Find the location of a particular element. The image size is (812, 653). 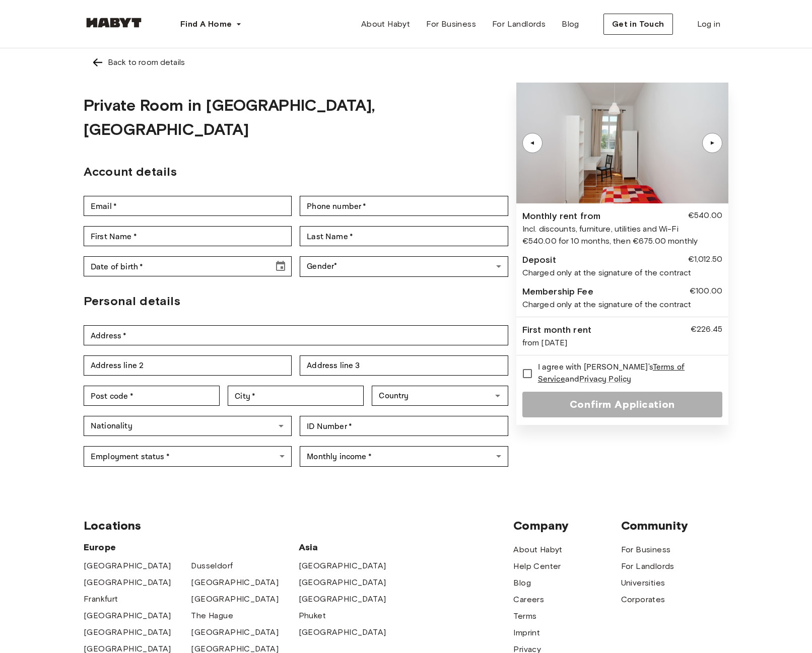

div: Incl. discounts, furniture, utilities and Wi-Fi is located at coordinates (622, 229).